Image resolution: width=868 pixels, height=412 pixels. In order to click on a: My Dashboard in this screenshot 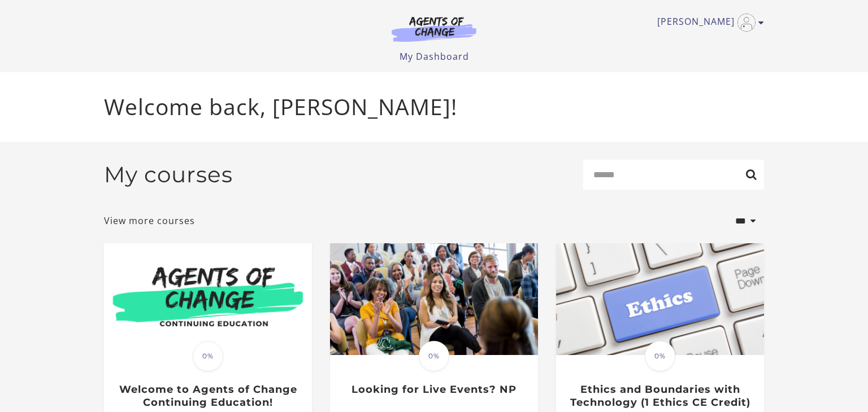, I will do `click(434, 56)`.